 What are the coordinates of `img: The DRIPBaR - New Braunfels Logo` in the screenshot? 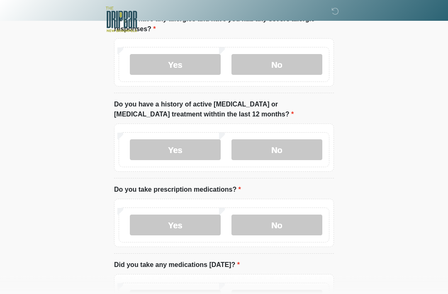 It's located at (122, 20).